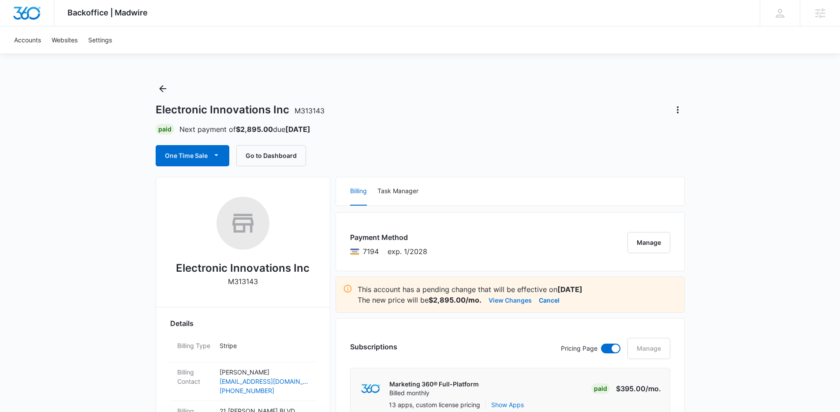 The height and width of the screenshot is (412, 840). What do you see at coordinates (549, 300) in the screenshot?
I see `button: Cancel` at bounding box center [549, 300].